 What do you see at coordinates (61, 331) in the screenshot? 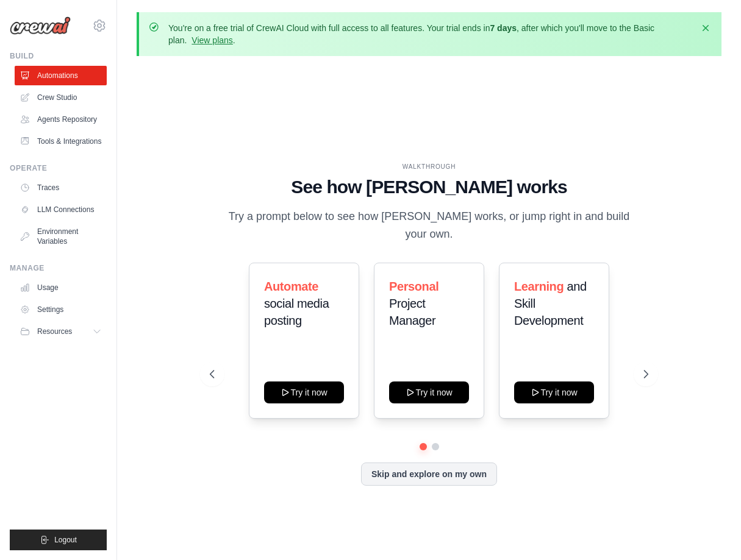
I see `button: Resources` at bounding box center [61, 331].